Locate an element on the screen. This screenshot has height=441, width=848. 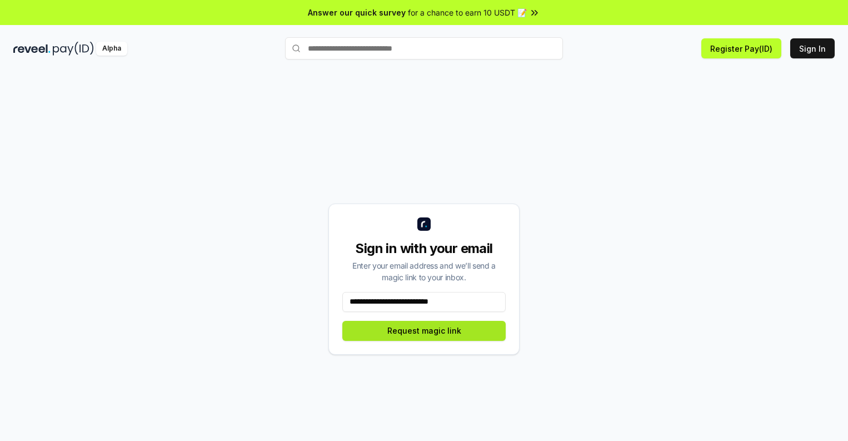
div: Enter your email address and we’ll send a magic link to your inbox. is located at coordinates (424, 271).